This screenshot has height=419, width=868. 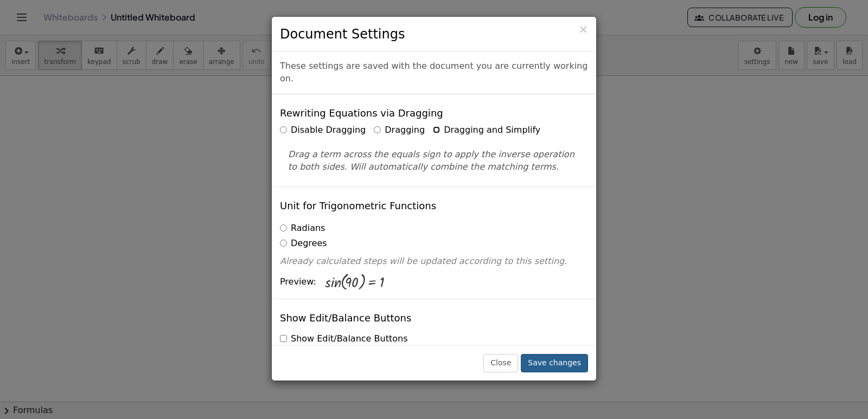 What do you see at coordinates (303, 243) in the screenshot?
I see `label: Degrees` at bounding box center [303, 243].